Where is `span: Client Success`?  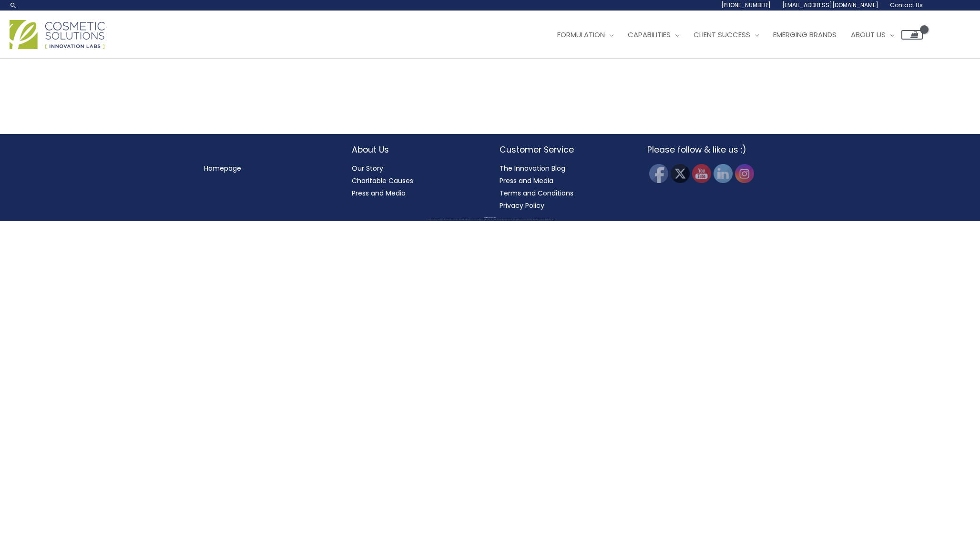 span: Client Success is located at coordinates (722, 34).